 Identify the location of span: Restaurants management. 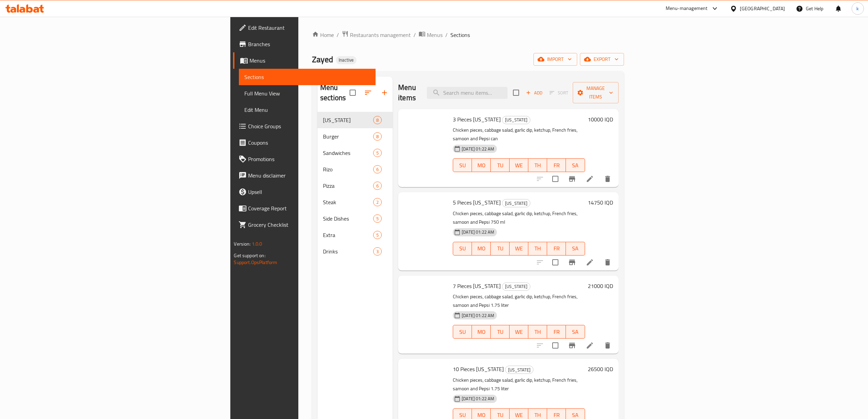
(381, 35).